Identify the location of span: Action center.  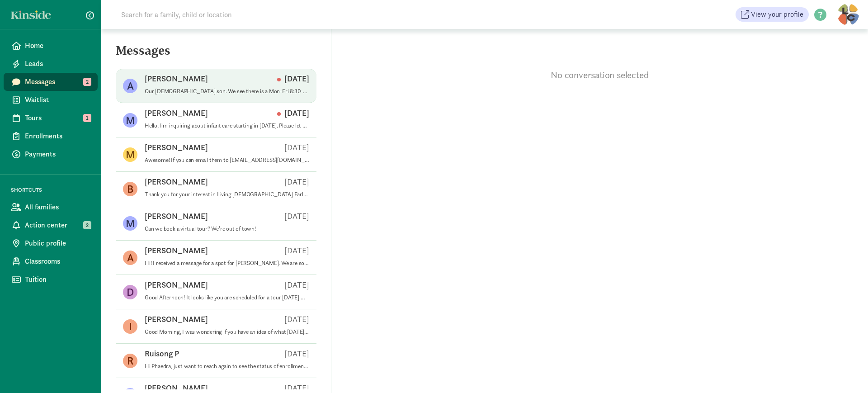
(58, 225).